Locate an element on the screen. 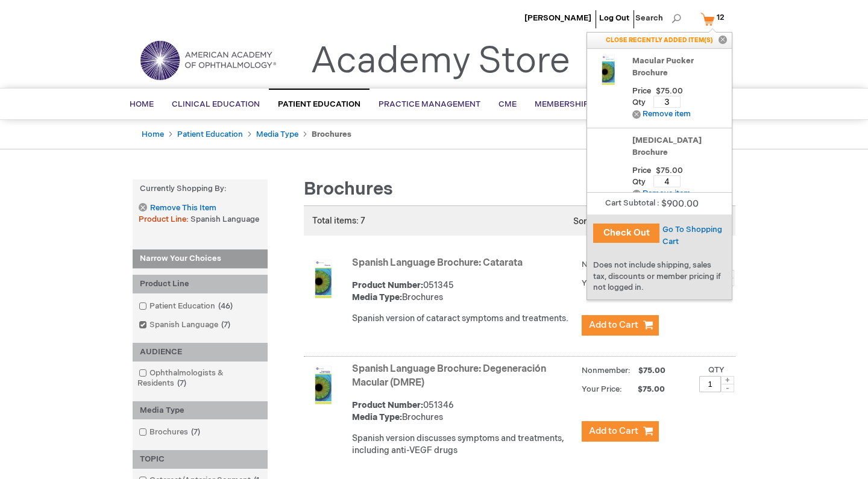  span: CME is located at coordinates (508, 104).